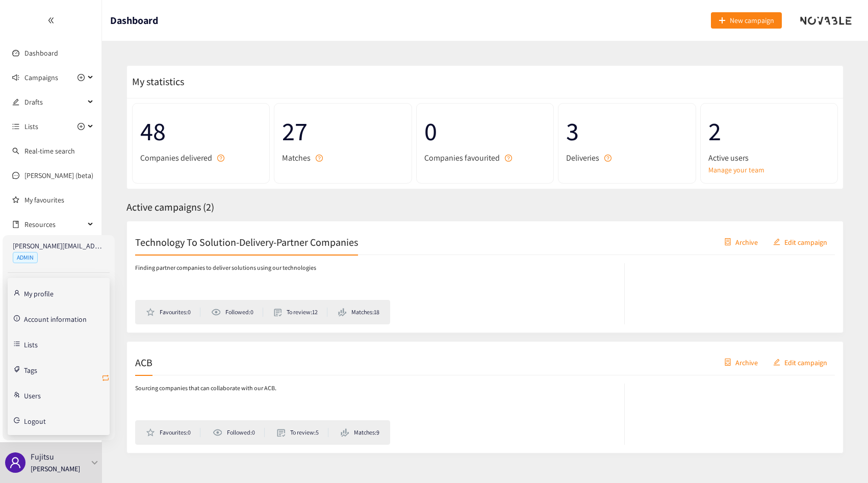 This screenshot has height=483, width=868. Describe the element at coordinates (31, 343) in the screenshot. I see `a: Lists` at that location.